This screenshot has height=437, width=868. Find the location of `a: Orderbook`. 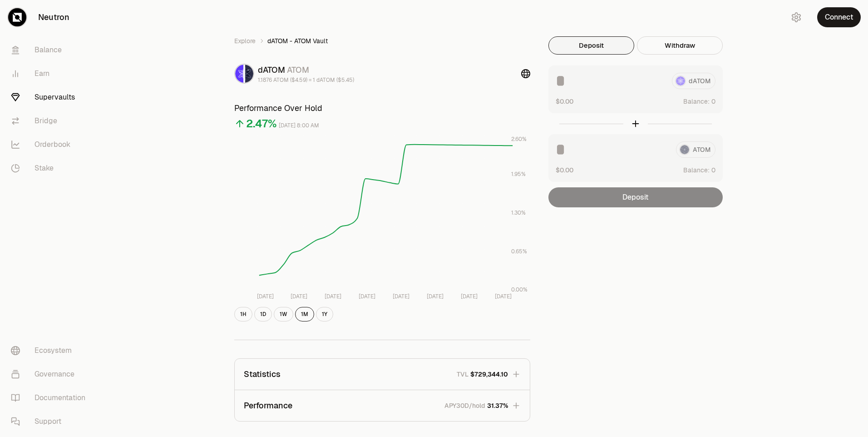

a: Orderbook is located at coordinates (51, 145).